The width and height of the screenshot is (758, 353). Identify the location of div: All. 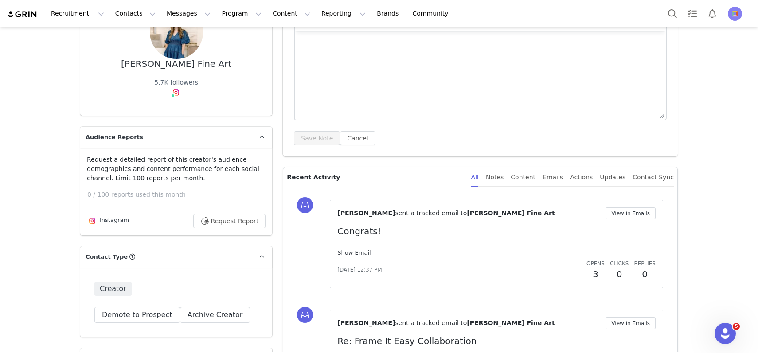
(475, 177).